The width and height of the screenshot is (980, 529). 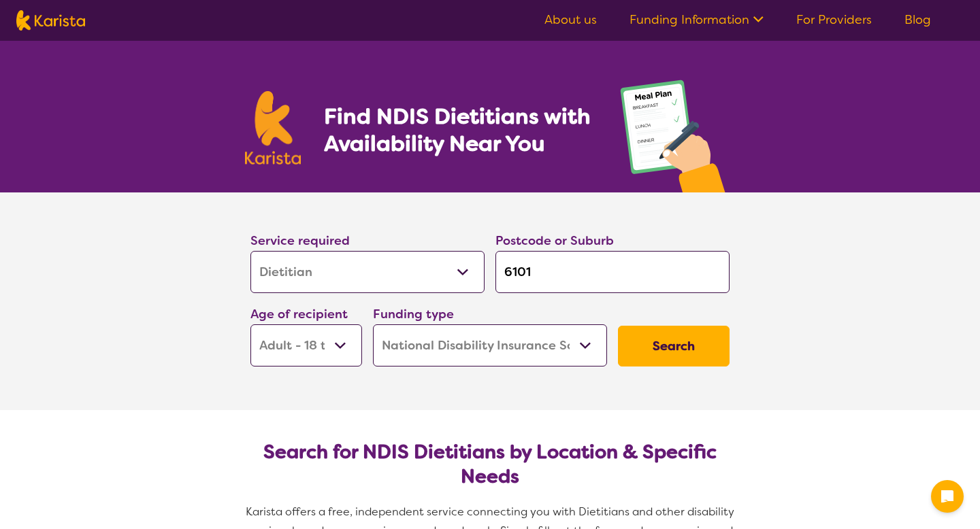 I want to click on h1: Find NDIS Dietitians with Availability Near You, so click(x=458, y=130).